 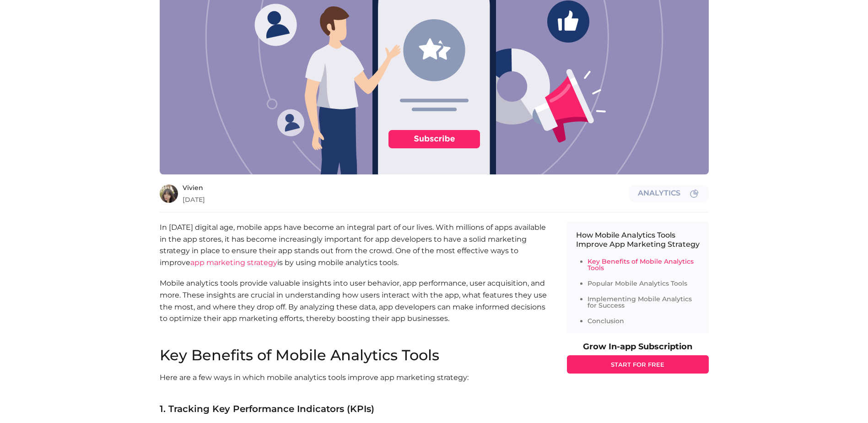 I want to click on p: Grow In-app Subscription, so click(x=638, y=347).